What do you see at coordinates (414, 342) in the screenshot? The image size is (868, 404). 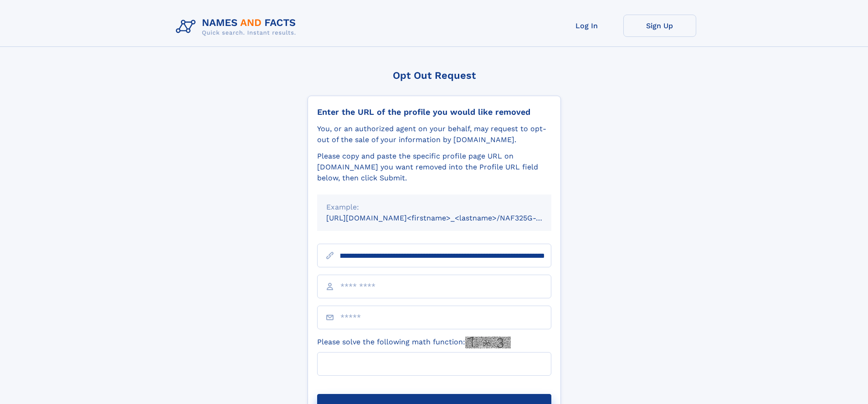 I see `label: Please solve the following math function:` at bounding box center [414, 342].